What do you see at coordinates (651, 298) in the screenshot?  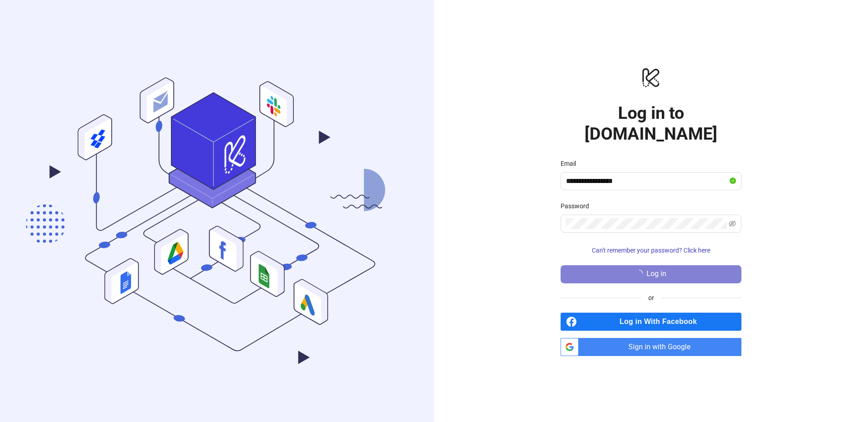 I see `span: or` at bounding box center [651, 298].